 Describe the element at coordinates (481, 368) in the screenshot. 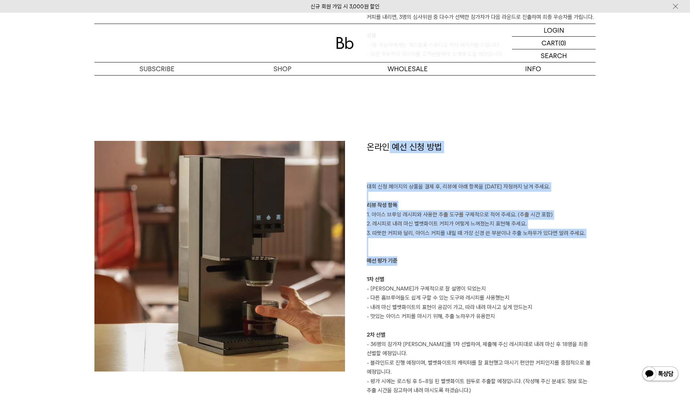

I see `p: - 블라인드로 진행 예정이며, 벨벳화이트의 캐릭터를 잘 표현했고 마시기 편안한 커피인지를 중점적으로 볼 예정입니다.` at that location.